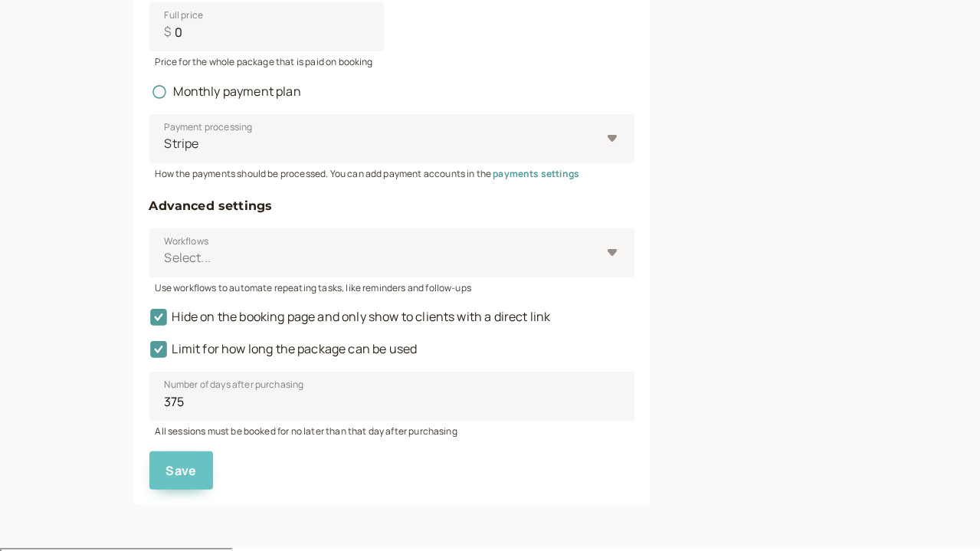  I want to click on div: Chat Widget, so click(942, 514).